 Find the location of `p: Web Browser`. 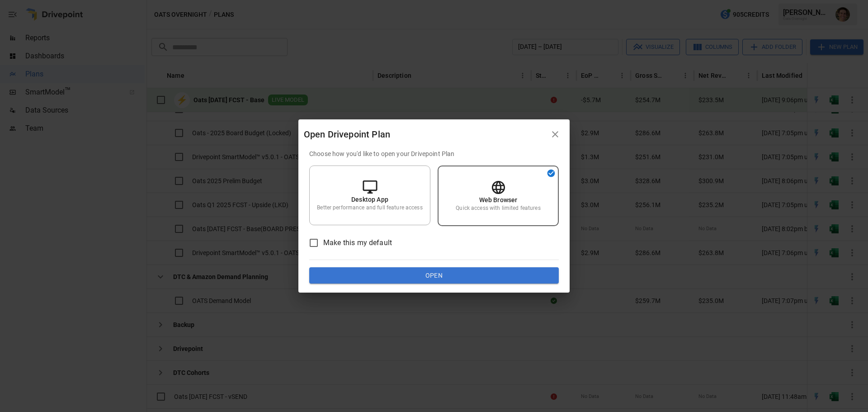

p: Web Browser is located at coordinates (498, 200).